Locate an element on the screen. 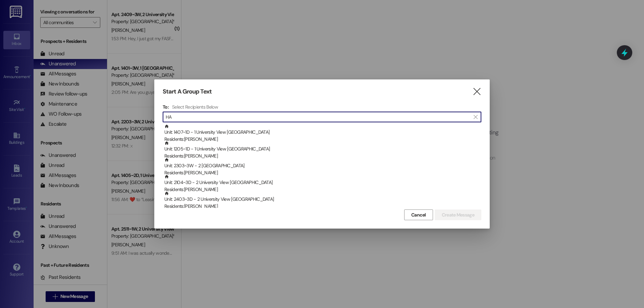 This screenshot has width=644, height=308. button: Cancel is located at coordinates (419, 215).